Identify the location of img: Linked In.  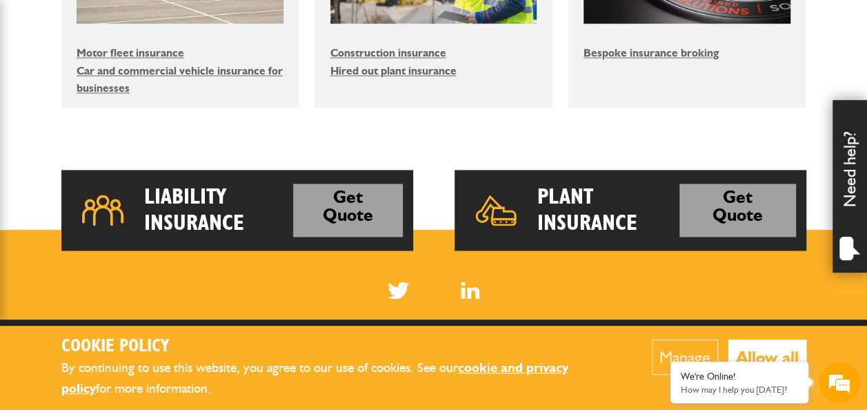
(470, 290).